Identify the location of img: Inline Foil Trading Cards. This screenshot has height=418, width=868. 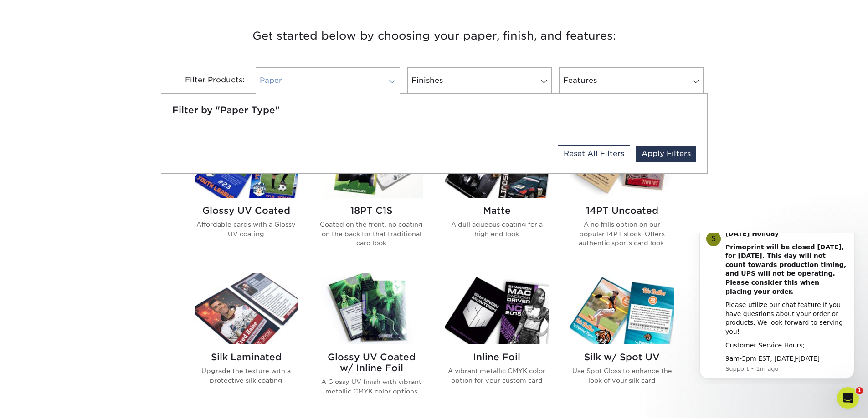
(497, 308).